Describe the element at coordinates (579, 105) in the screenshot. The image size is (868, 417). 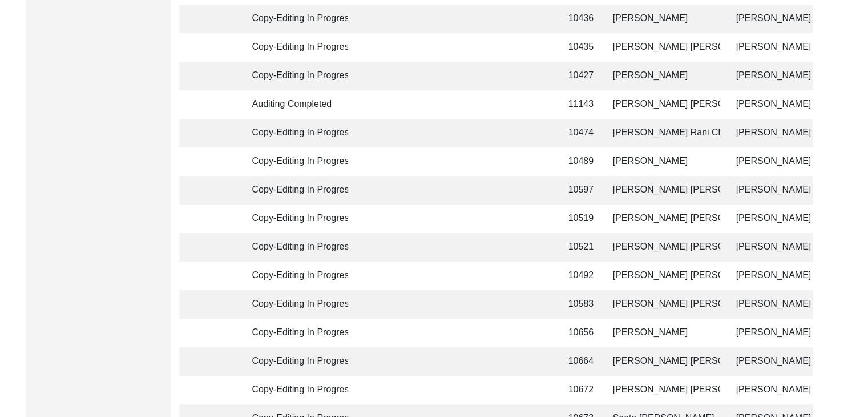
I see `td: 11143` at that location.